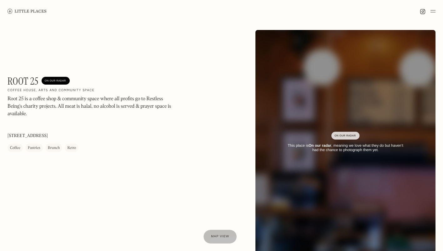  I want to click on p: Root 25 is a coffee shop & community space where all profits go to Restless Being's charity proje..., so click(92, 107).